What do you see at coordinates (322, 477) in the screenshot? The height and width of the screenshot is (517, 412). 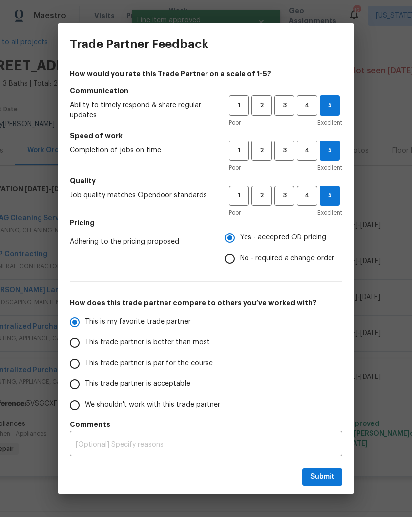 I see `button: Submit` at bounding box center [322, 477].